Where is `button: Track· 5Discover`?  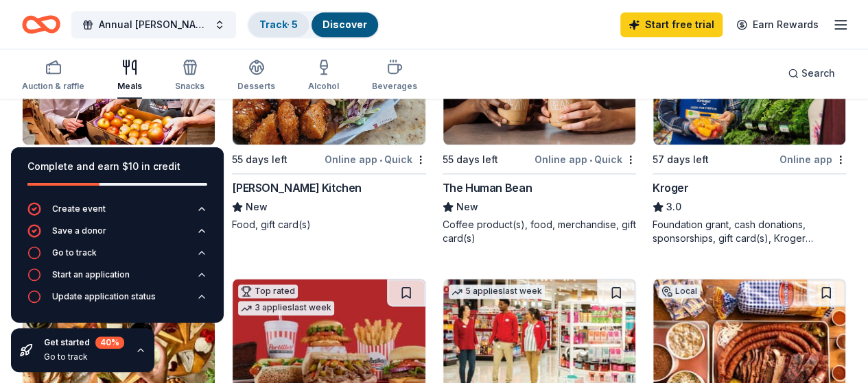
button: Track· 5Discover is located at coordinates (313, 25).